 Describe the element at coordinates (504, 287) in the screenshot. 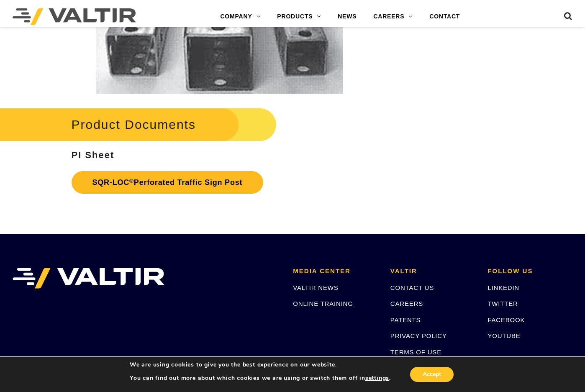

I see `a: LINKEDIN` at that location.